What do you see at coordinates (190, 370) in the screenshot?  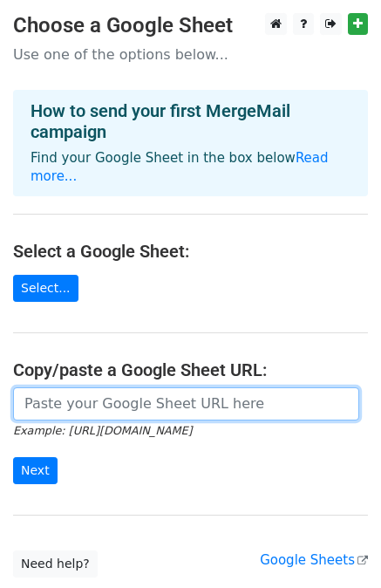 I see `h4: Copy/paste a Google Sheet URL:` at bounding box center [190, 370].